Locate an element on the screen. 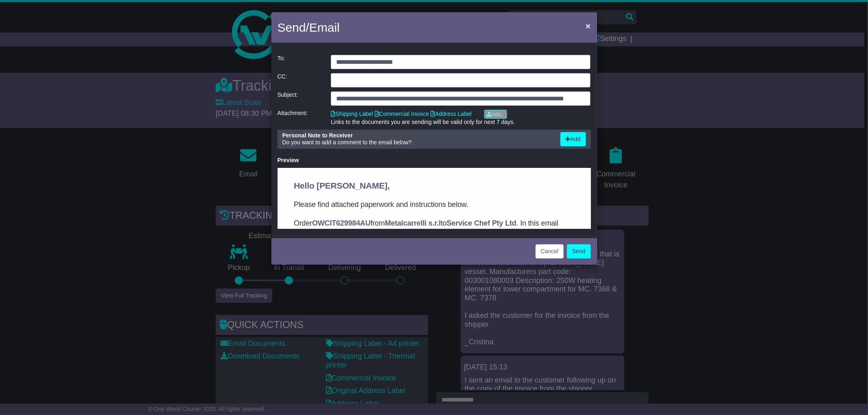 The image size is (868, 415). button: Cancel is located at coordinates (550, 251).